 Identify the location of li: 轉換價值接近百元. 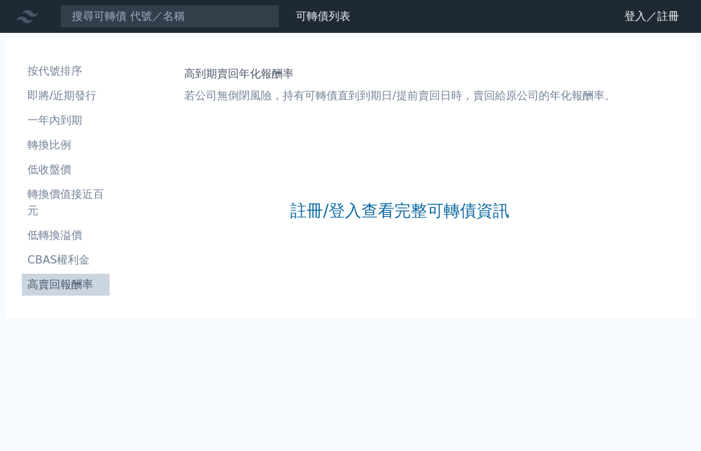
(66, 203).